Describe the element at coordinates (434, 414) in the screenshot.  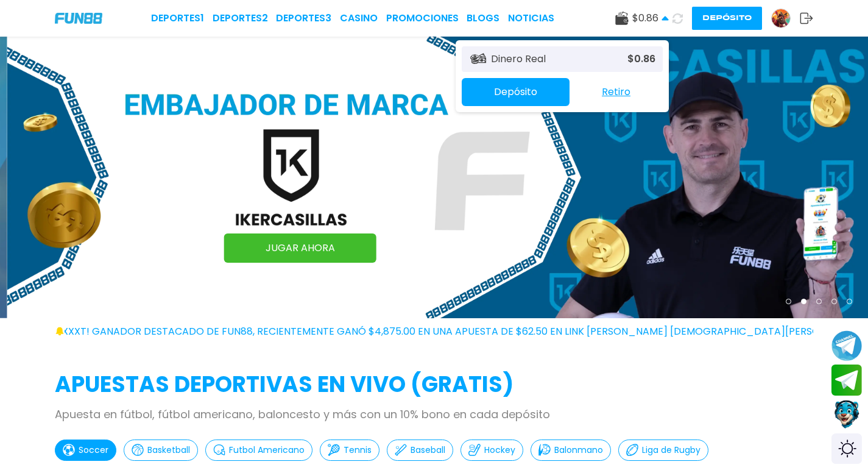
I see `p: Apuesta en fútbol, fútbol americano, baloncesto y más con un 10% bono en cada depósito` at that location.